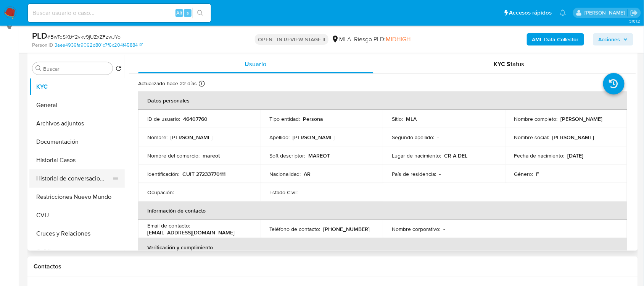 This screenshot has width=644, height=286. I want to click on p: País de residencia :, so click(414, 174).